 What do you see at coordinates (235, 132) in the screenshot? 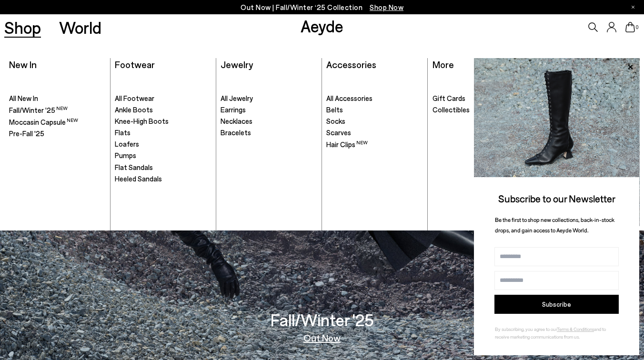
I see `span: Bracelets` at bounding box center [235, 132].